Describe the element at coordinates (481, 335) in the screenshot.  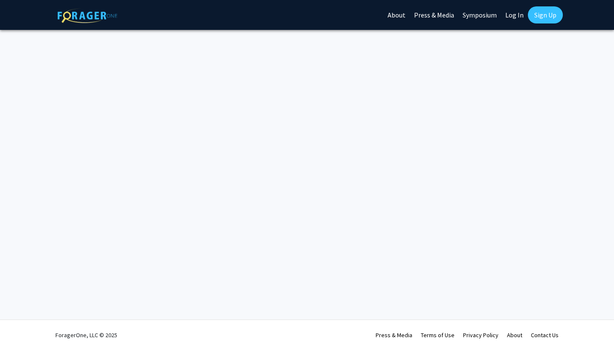
I see `a: Privacy Policy` at that location.